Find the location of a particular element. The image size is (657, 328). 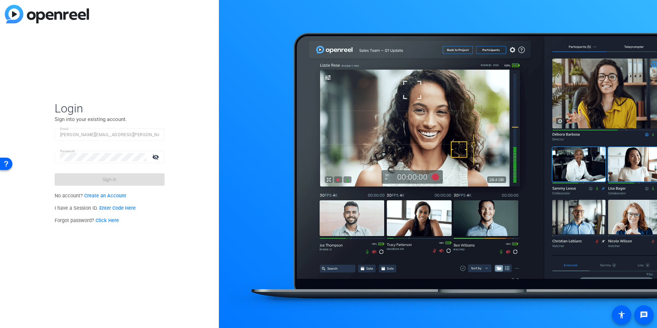

a: Enter Code Here is located at coordinates (118, 208).